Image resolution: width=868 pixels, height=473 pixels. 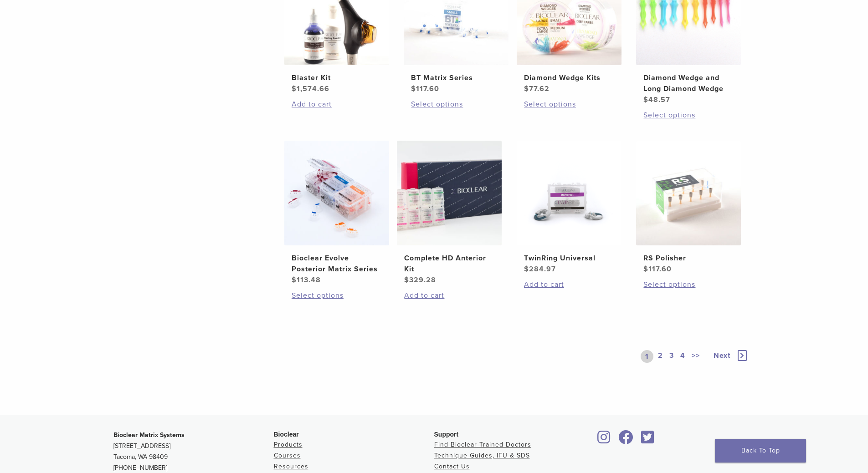 I want to click on h2: BT Matrix Series, so click(x=456, y=78).